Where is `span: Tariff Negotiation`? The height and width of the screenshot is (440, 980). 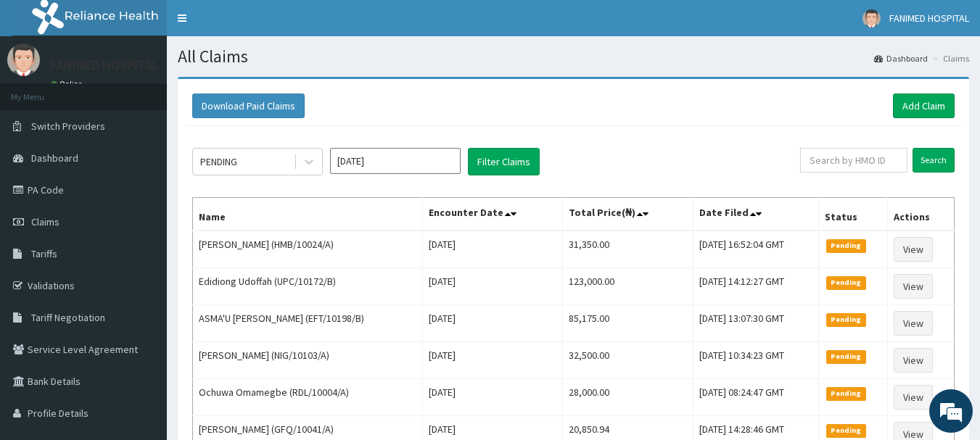 span: Tariff Negotiation is located at coordinates (68, 317).